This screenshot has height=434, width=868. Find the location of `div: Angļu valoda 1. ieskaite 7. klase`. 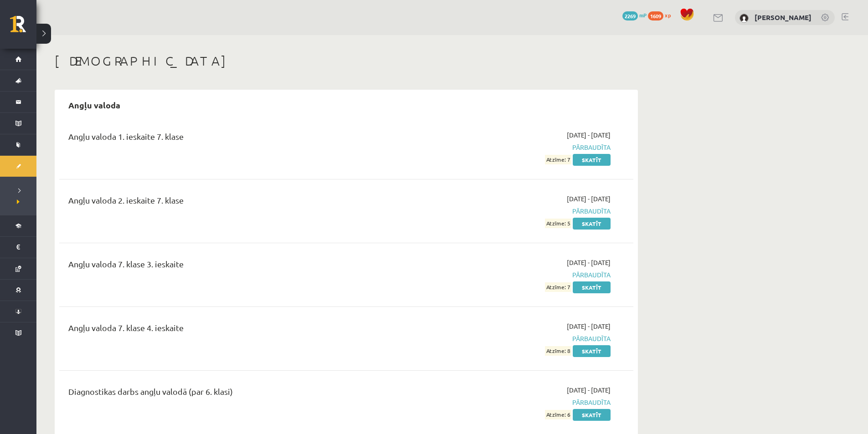

div: Angļu valoda 1. ieskaite 7. klase is located at coordinates (247, 138).